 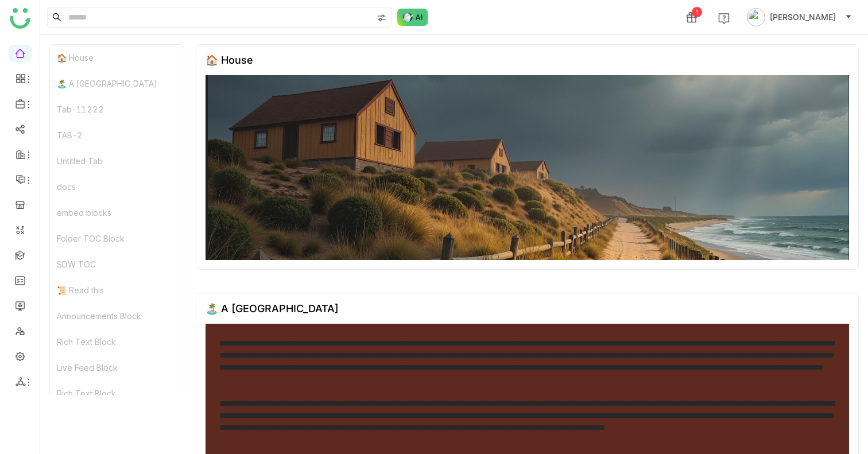 What do you see at coordinates (116, 367) in the screenshot?
I see `div: Live Feed Block` at bounding box center [116, 367].